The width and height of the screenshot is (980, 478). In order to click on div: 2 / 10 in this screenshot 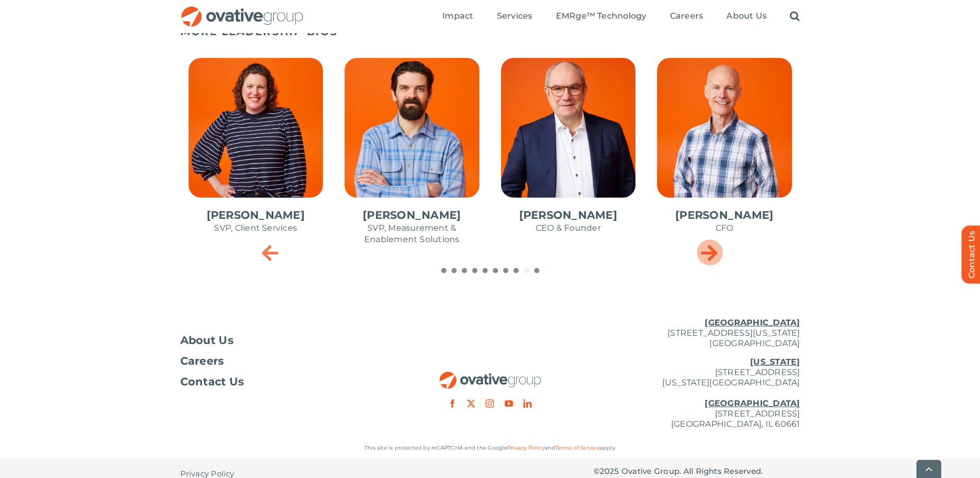, I will do `click(725, 151)`.